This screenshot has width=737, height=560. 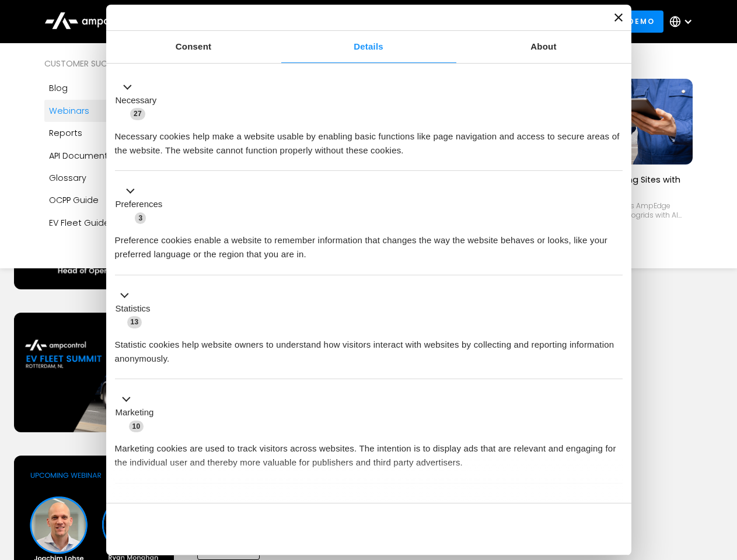 What do you see at coordinates (68, 178) in the screenshot?
I see `div: Glossary` at bounding box center [68, 178].